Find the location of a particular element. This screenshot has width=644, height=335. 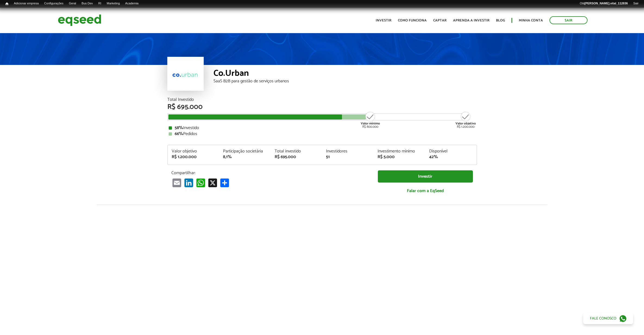

a: Configurações is located at coordinates (54, 4).